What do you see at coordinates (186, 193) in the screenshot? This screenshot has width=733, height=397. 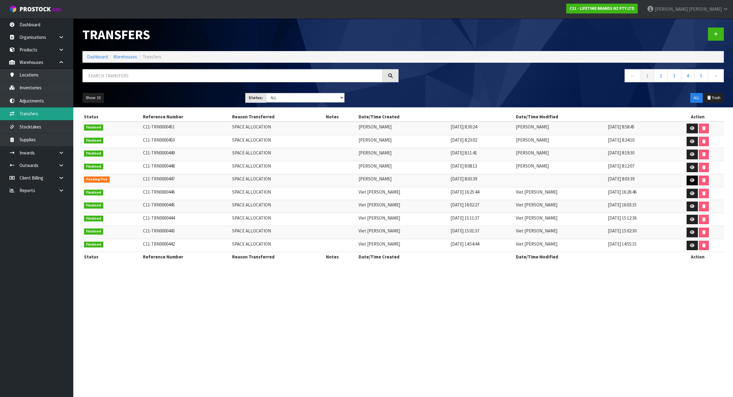 I see `td: C11-TRN0000446` at bounding box center [186, 193].